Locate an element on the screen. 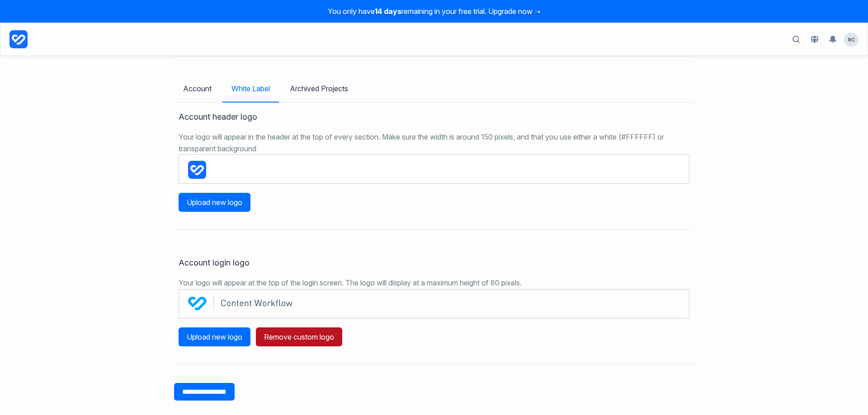  h2: Account login logo is located at coordinates (434, 263).